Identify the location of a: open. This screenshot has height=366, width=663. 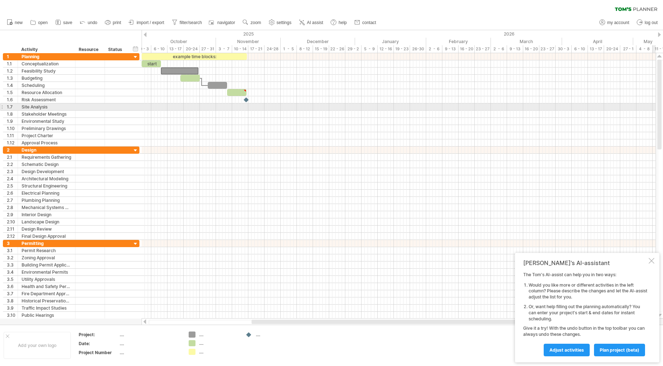
(39, 23).